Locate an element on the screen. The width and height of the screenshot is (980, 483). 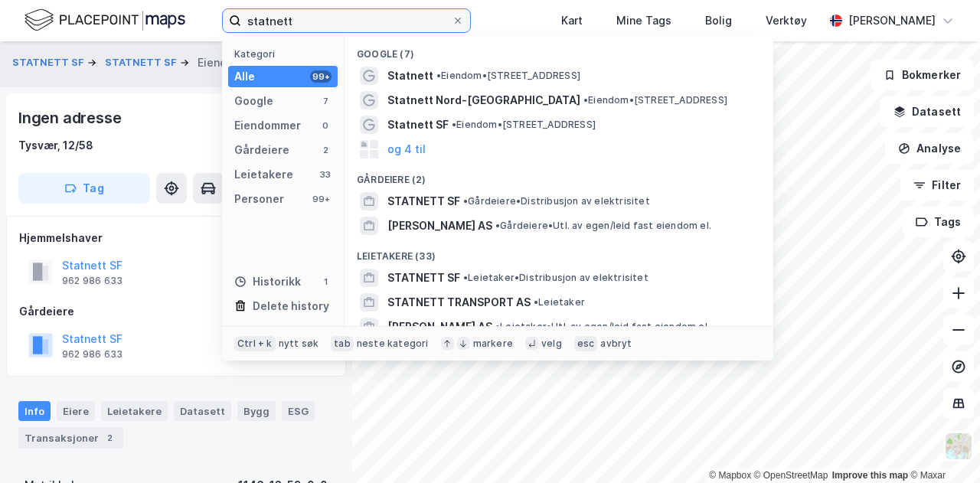
div: Eiendom is located at coordinates (220, 63).